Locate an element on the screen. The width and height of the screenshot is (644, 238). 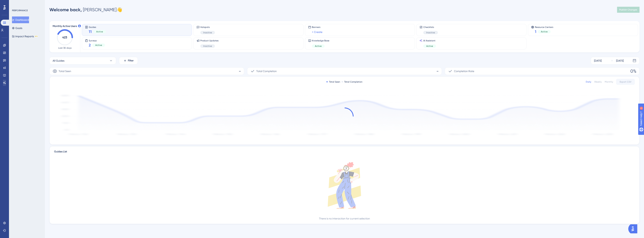
button: Dashboard is located at coordinates (20, 20).